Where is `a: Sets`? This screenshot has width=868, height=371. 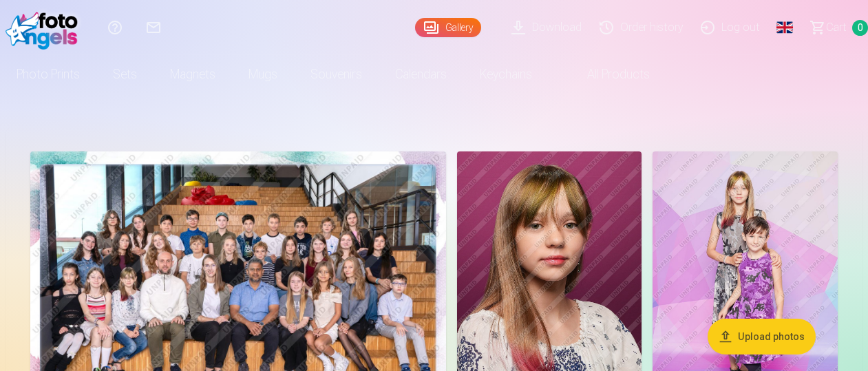
a: Sets is located at coordinates (125, 75).